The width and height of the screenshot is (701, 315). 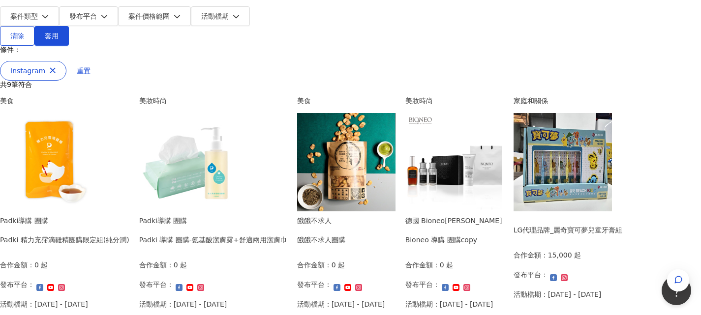 I want to click on div: 家庭和關係, so click(x=568, y=101).